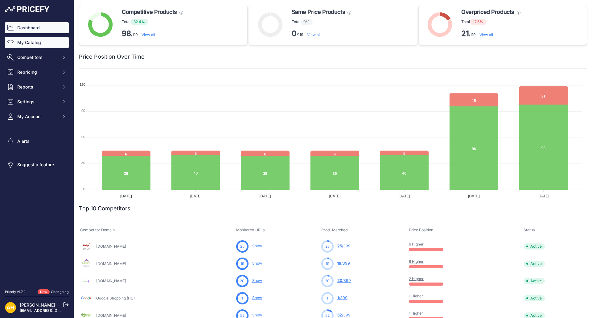 The image size is (592, 318). I want to click on button: My Account, so click(37, 116).